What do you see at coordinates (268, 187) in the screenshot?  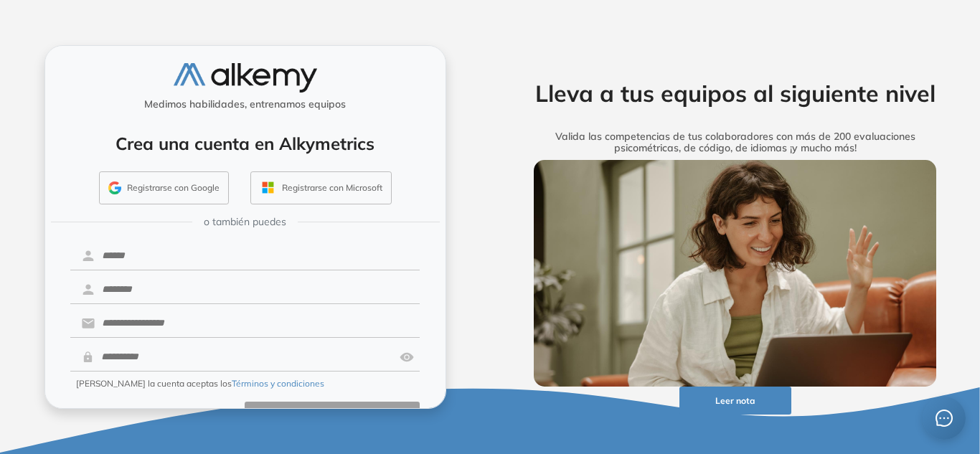 I see `img: OUTLOOK_ICON` at bounding box center [268, 187].